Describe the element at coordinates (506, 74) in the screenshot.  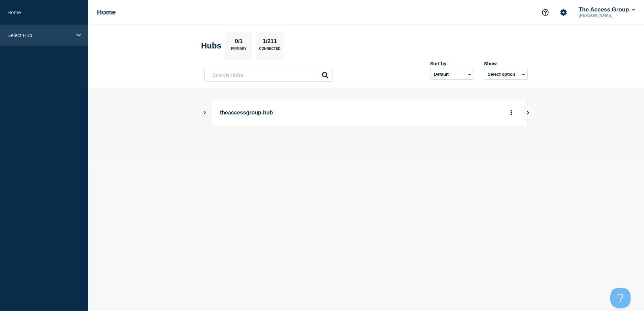
I see `button: Select option` at that location.